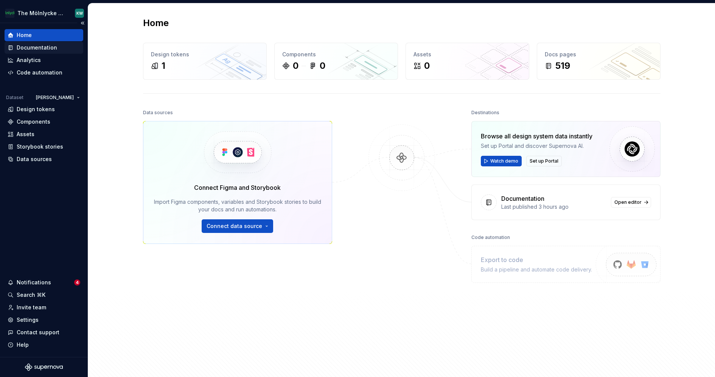  What do you see at coordinates (28, 320) in the screenshot?
I see `div: Settings` at bounding box center [28, 320].